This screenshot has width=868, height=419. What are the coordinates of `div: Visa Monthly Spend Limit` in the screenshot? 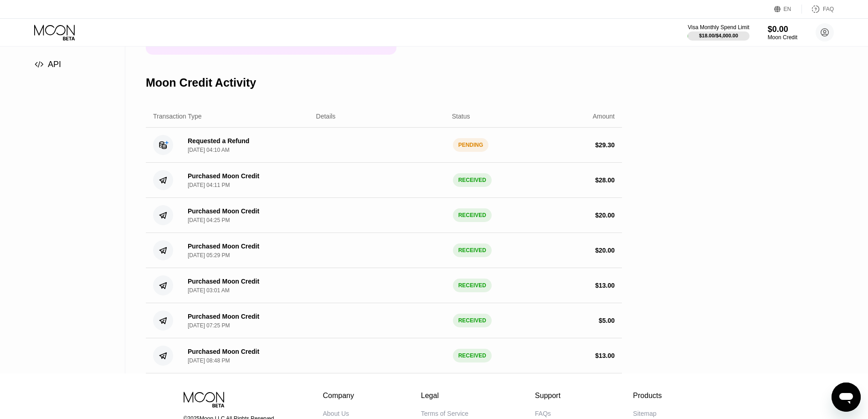 It's located at (718, 27).